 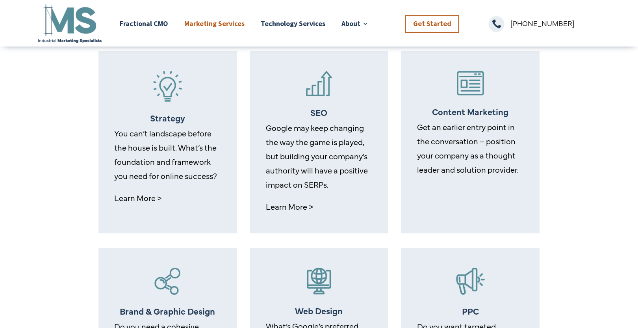 I want to click on span: Content Marketing, so click(x=470, y=111).